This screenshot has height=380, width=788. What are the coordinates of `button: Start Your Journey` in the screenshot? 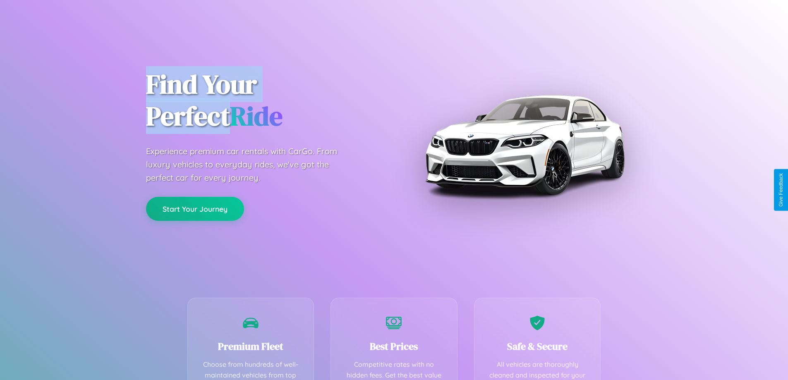 It's located at (195, 209).